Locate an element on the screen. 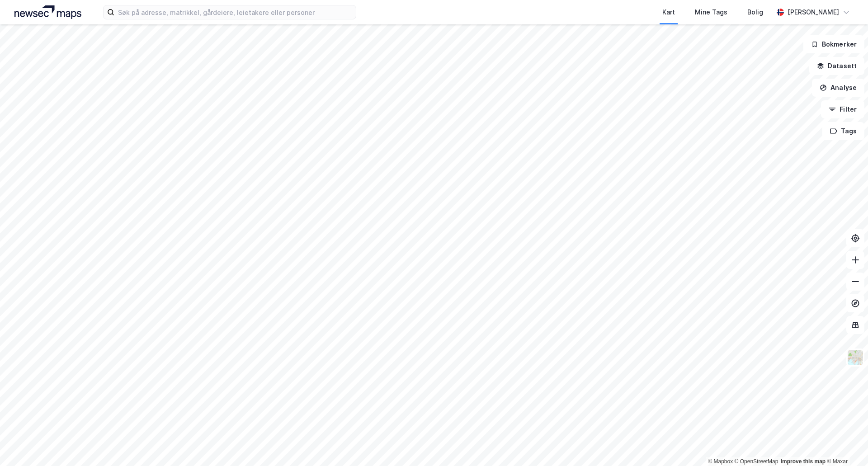 The image size is (868, 466). button: Bokmerker is located at coordinates (834, 45).